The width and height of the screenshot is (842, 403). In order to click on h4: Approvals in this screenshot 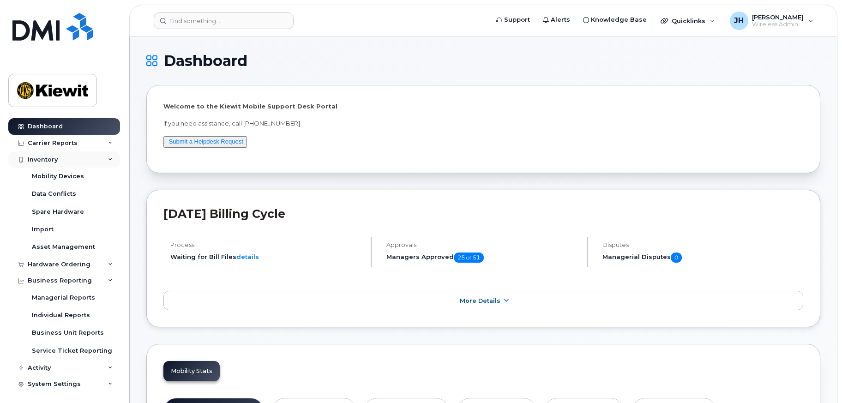, I will do `click(482, 245)`.